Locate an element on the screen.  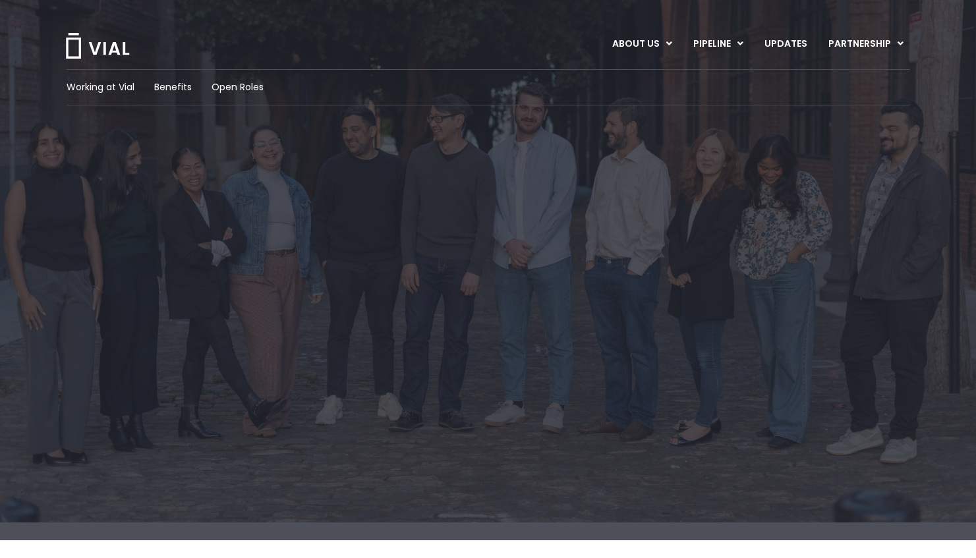
span: Open Roles is located at coordinates (237, 87).